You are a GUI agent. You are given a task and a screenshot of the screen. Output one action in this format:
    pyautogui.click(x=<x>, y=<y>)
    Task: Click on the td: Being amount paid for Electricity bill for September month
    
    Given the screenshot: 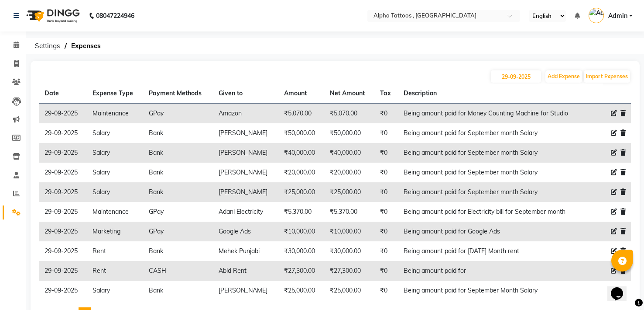 What is the action you would take?
    pyautogui.click(x=495, y=211)
    